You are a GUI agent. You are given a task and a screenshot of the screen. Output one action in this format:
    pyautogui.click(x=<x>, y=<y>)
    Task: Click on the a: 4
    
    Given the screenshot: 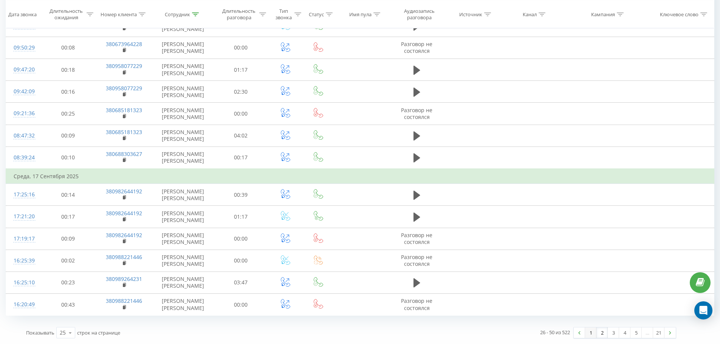 What is the action you would take?
    pyautogui.click(x=625, y=333)
    